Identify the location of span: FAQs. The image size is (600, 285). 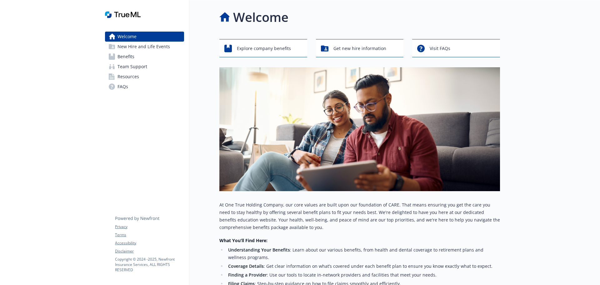
(123, 87).